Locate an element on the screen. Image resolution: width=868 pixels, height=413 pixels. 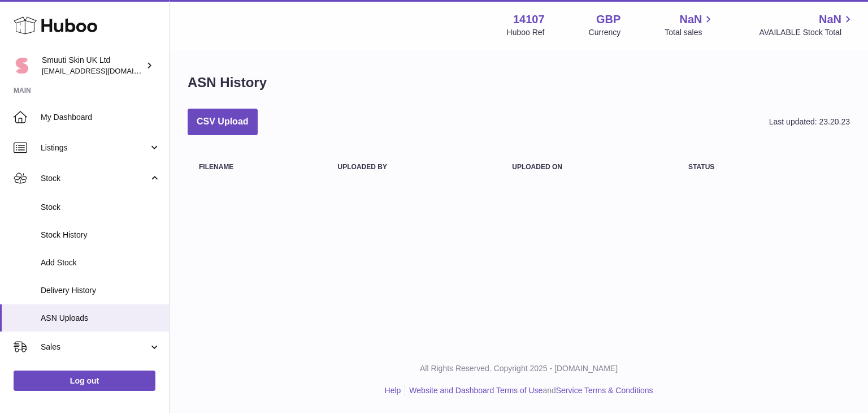
li: and is located at coordinates (529, 390).